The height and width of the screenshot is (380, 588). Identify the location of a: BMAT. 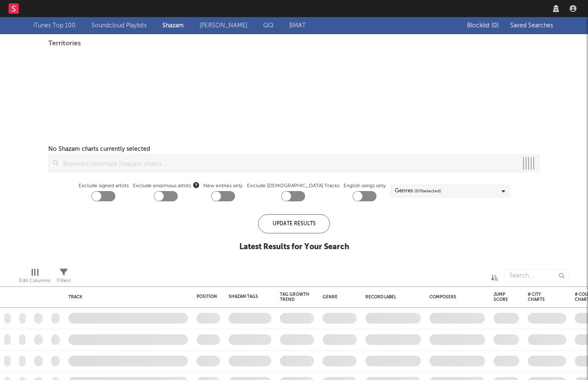
(297, 26).